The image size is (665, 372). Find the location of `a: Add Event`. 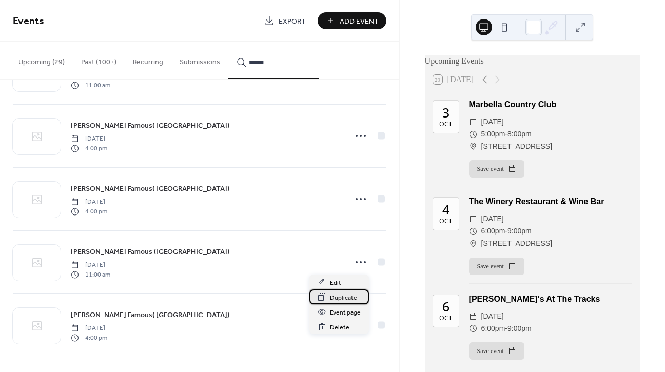

a: Add Event is located at coordinates (352, 21).